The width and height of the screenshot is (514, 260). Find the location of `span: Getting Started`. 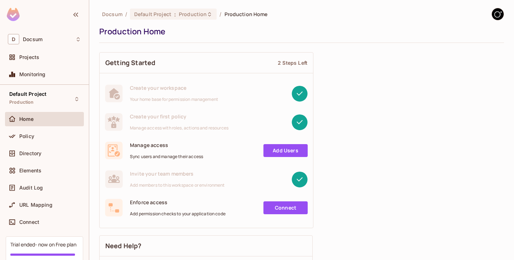

span: Getting Started is located at coordinates (130, 63).